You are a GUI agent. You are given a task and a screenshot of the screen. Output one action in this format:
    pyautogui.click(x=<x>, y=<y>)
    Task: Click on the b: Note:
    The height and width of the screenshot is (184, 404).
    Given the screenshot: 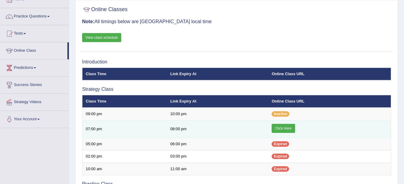 What is the action you would take?
    pyautogui.click(x=88, y=21)
    